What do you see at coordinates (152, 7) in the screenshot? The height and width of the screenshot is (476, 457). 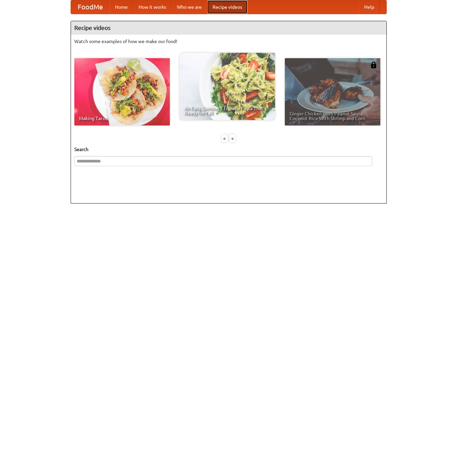 I see `a: How it works` at bounding box center [152, 7].